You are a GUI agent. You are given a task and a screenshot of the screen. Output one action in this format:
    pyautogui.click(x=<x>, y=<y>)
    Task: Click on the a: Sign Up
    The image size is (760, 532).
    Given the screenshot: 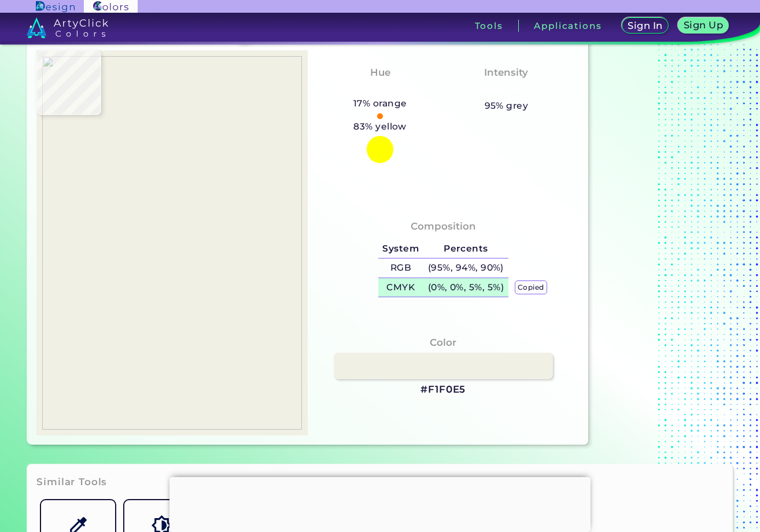 What is the action you would take?
    pyautogui.click(x=703, y=26)
    